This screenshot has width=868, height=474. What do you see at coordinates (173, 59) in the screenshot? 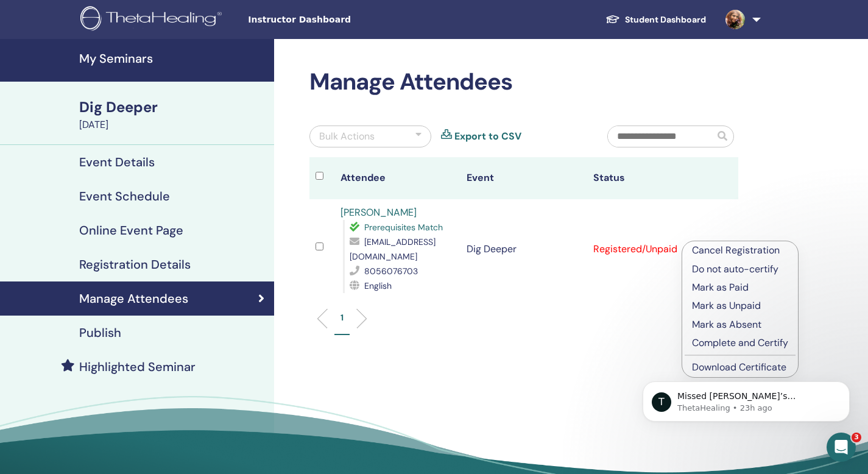
I see `h4: My Seminars` at bounding box center [173, 59].